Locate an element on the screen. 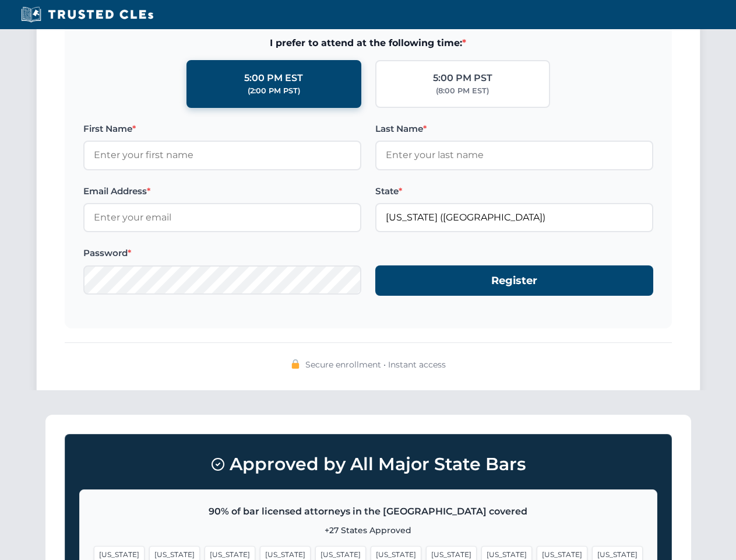  button: Register is located at coordinates (514, 281).